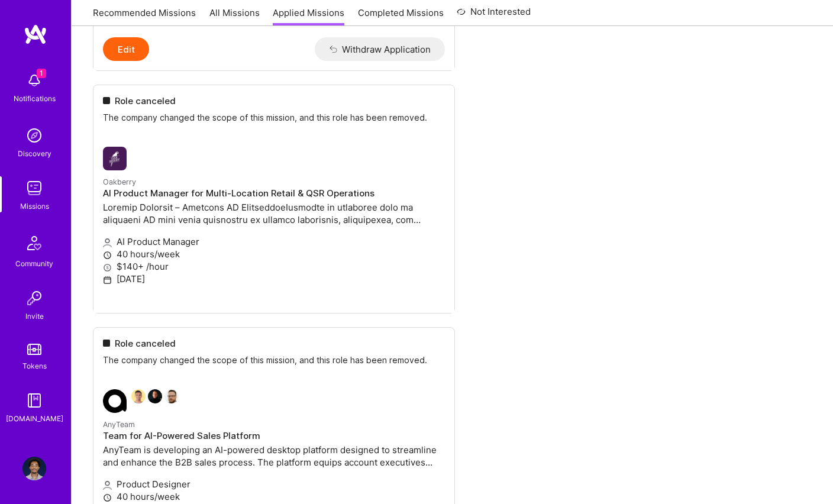 This screenshot has width=833, height=504. What do you see at coordinates (145, 16) in the screenshot?
I see `a: Recommended Missions` at bounding box center [145, 16].